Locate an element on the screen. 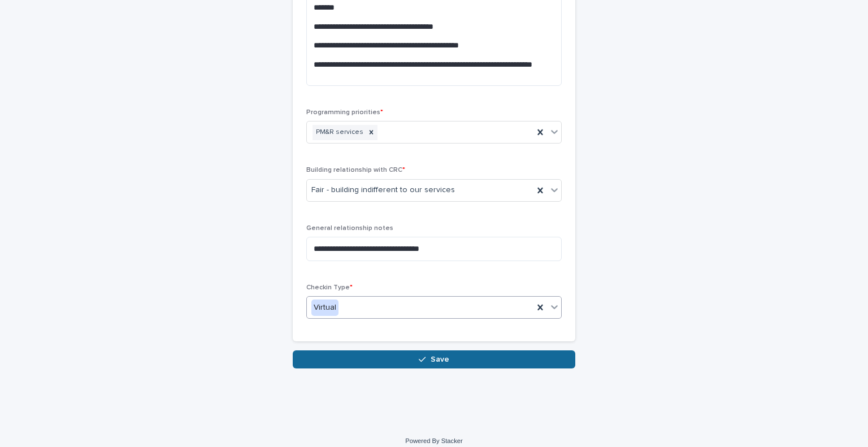 The height and width of the screenshot is (447, 868). span: Programming priorities is located at coordinates (345, 113).